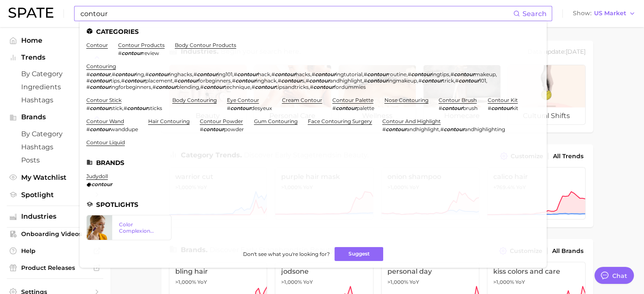  I want to click on a: Spotlight, so click(55, 194).